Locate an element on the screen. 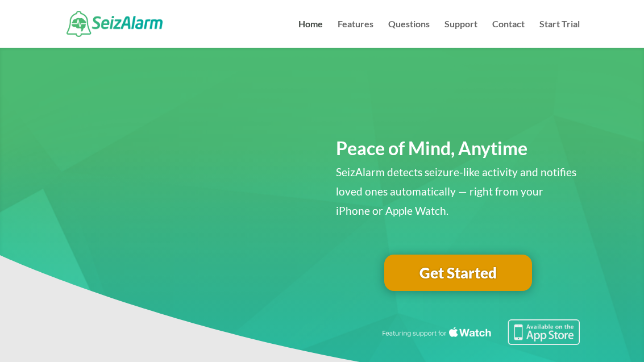  a: Get Started is located at coordinates (458, 273).